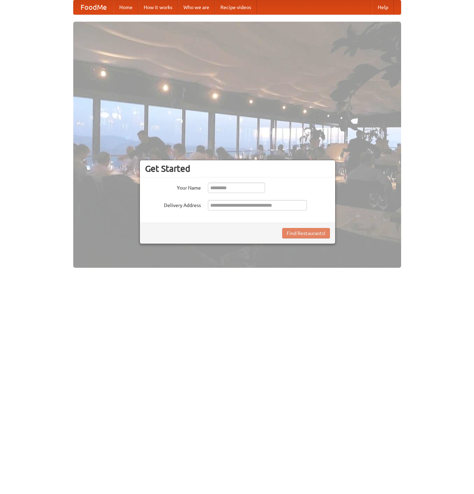 The height and width of the screenshot is (494, 474). I want to click on label: Delivery Address, so click(173, 204).